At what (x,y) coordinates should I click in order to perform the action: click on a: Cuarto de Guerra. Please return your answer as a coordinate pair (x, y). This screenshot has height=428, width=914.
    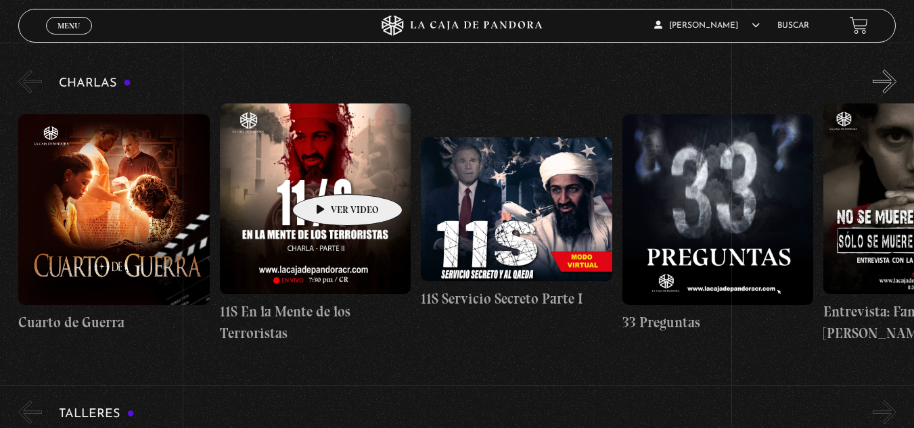
    Looking at the image, I should click on (114, 224).